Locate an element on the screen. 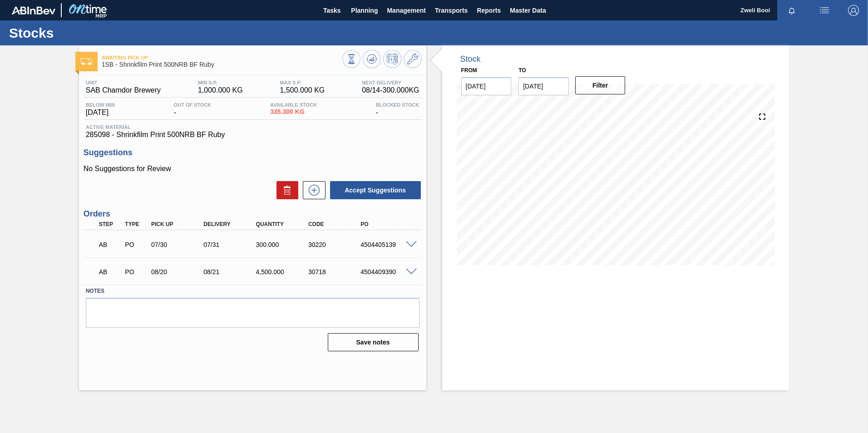 Image resolution: width=868 pixels, height=433 pixels. button: Stocks Overview is located at coordinates (351, 59).